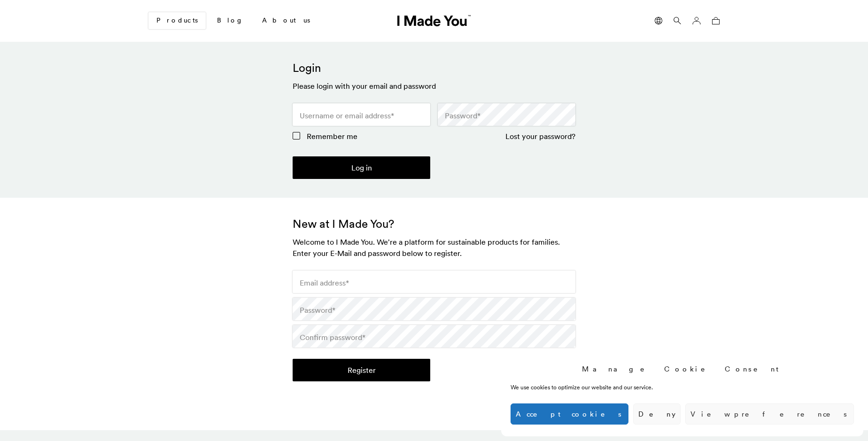 This screenshot has width=868, height=441. What do you see at coordinates (434, 68) in the screenshot?
I see `h2: Login` at bounding box center [434, 68].